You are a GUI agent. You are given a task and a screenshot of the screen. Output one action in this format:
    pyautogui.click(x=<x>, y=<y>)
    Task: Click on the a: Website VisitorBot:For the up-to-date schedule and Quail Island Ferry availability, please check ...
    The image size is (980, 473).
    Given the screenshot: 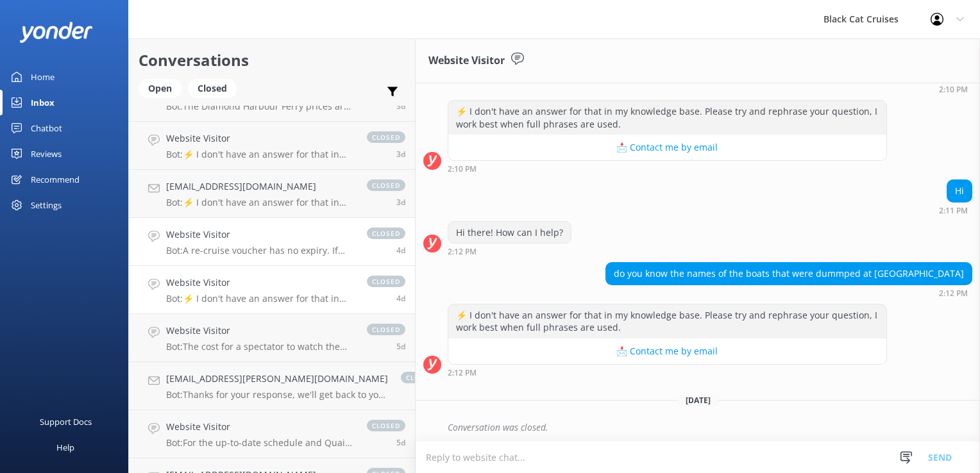 What is the action you would take?
    pyautogui.click(x=272, y=434)
    